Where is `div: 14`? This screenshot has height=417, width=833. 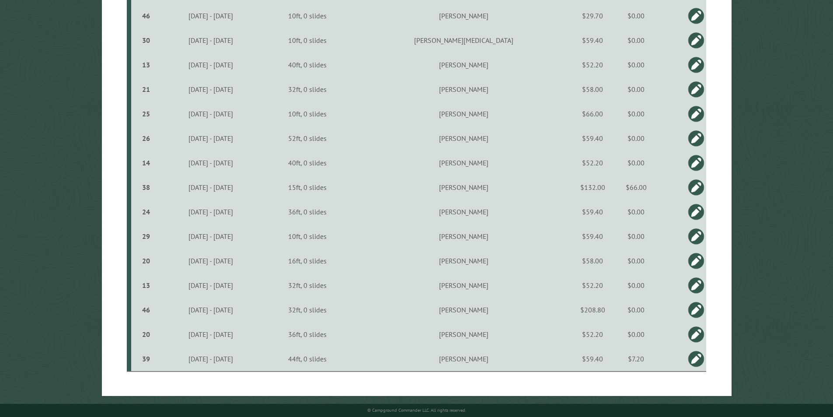 div: 14 is located at coordinates (146, 163).